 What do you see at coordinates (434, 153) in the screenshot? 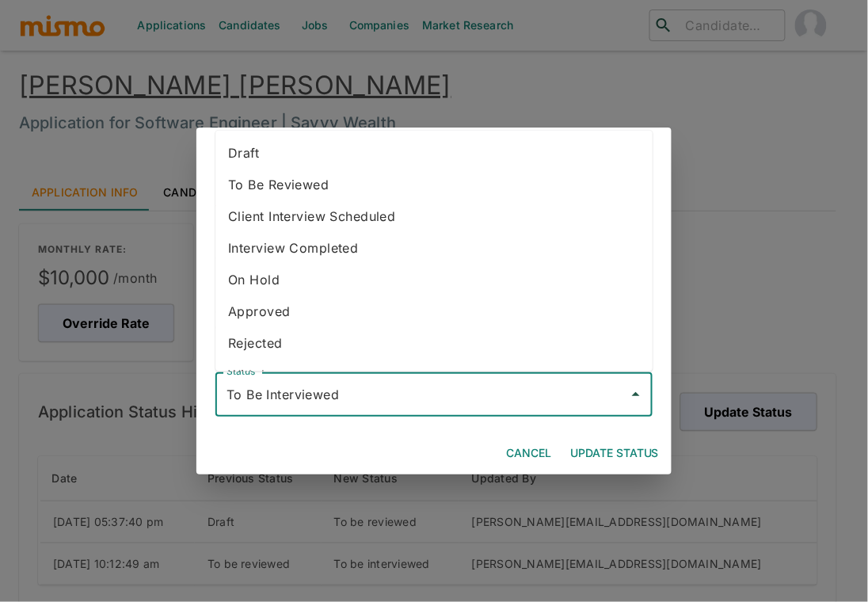
I see `h2: Change Application Status` at bounding box center [434, 153].